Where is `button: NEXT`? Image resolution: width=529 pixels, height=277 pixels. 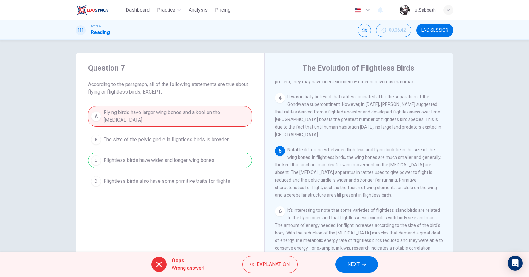
button: NEXT is located at coordinates (357, 264).